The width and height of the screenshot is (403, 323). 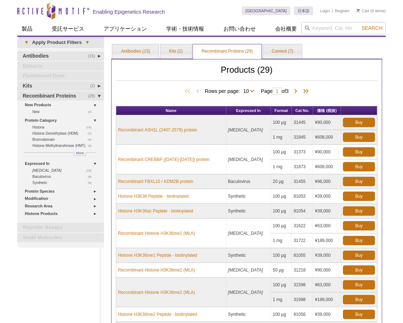 I want to click on a: Kits (2), so click(x=176, y=52).